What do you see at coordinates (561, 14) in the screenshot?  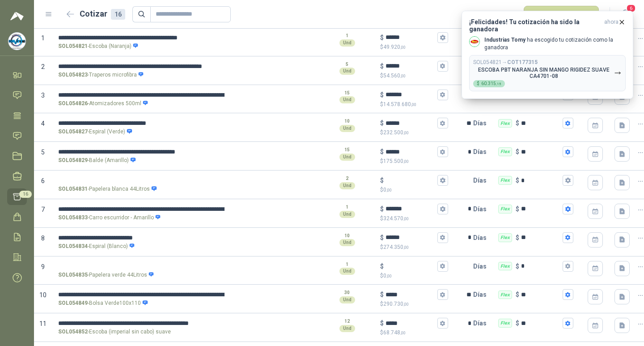 I see `button: Publicar cotizaciones` at bounding box center [561, 14].